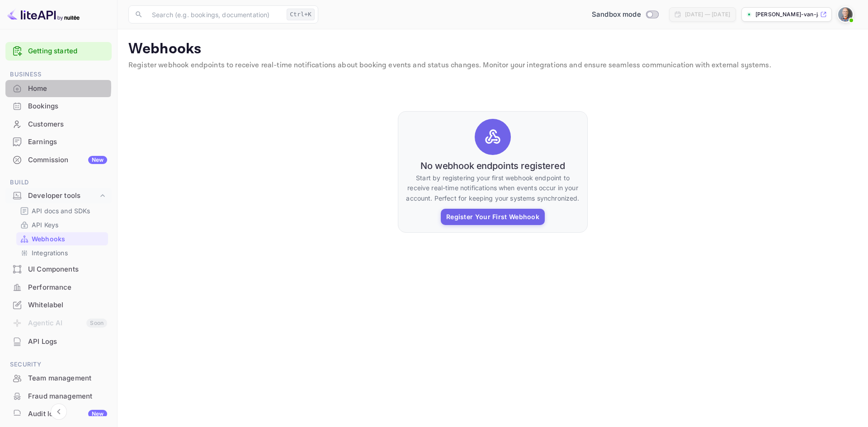 Image resolution: width=868 pixels, height=427 pixels. What do you see at coordinates (62, 224) in the screenshot?
I see `div: API Keys` at bounding box center [62, 224].